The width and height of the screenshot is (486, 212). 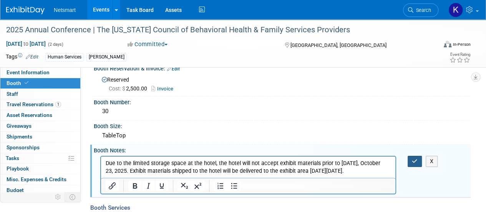 I want to click on span: Netsmart, so click(x=65, y=10).